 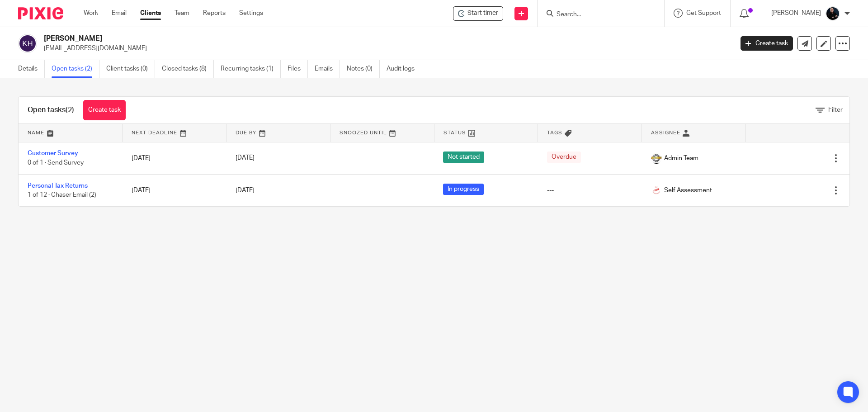 I want to click on a: Notes (0), so click(x=363, y=68).